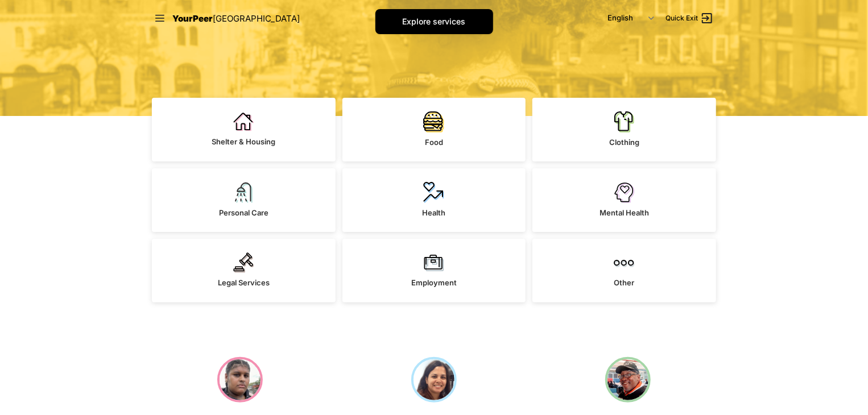  I want to click on a: Employment, so click(434, 271).